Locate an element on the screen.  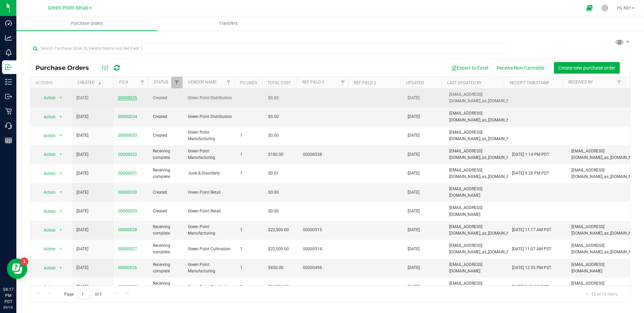
a: Transfers is located at coordinates (228, 23).